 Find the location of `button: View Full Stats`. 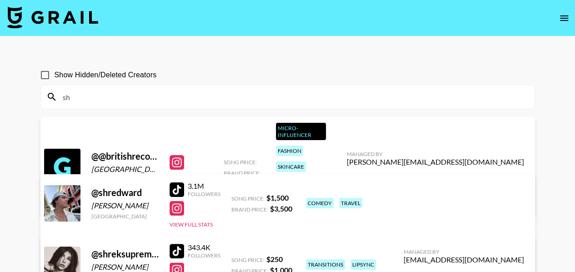

button: View Full Stats is located at coordinates (191, 224).